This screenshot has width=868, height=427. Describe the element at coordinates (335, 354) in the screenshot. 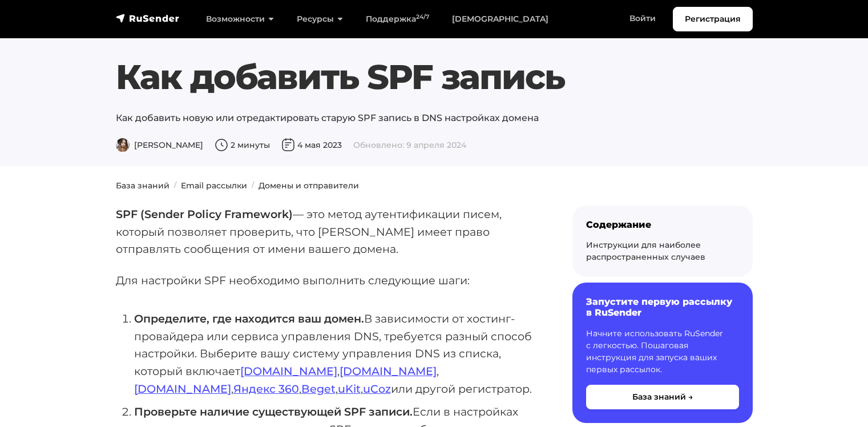

I see `li: В зависимости от хостинг-провайдера или сервиса управления DNS, требуется разный способ настройки...` at that location.